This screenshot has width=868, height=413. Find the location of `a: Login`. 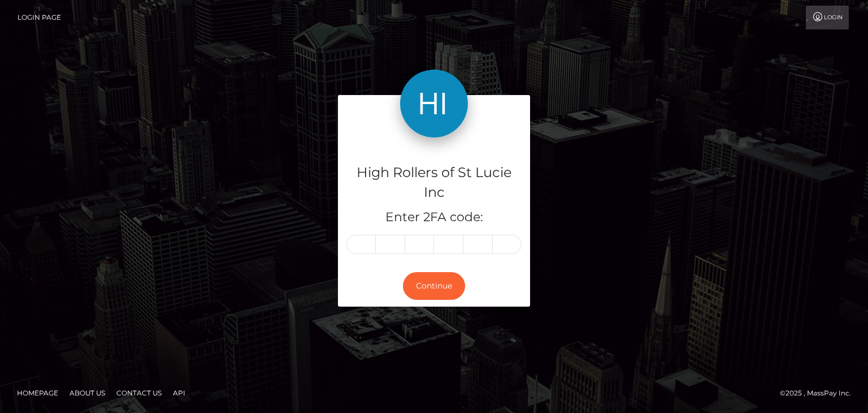

a: Login is located at coordinates (827, 18).